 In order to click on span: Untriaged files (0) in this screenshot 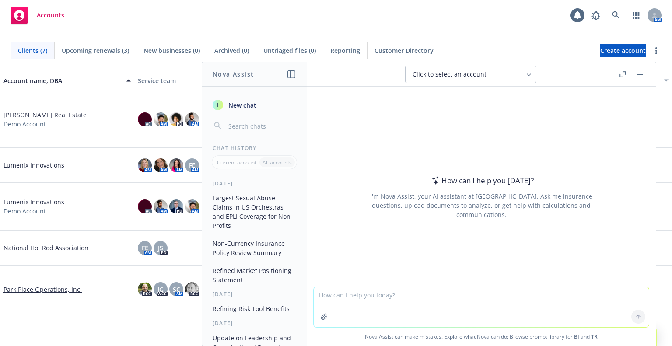, I will do `click(289, 50)`.